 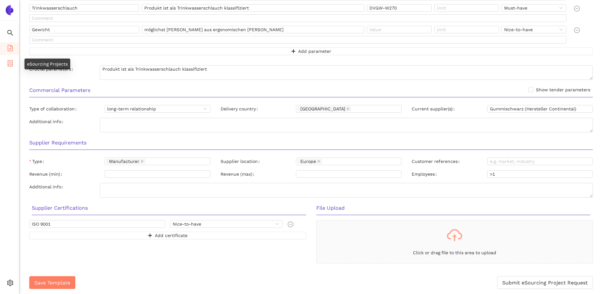 What do you see at coordinates (169, 208) in the screenshot?
I see `h3: Supplier Certifications` at bounding box center [169, 208].